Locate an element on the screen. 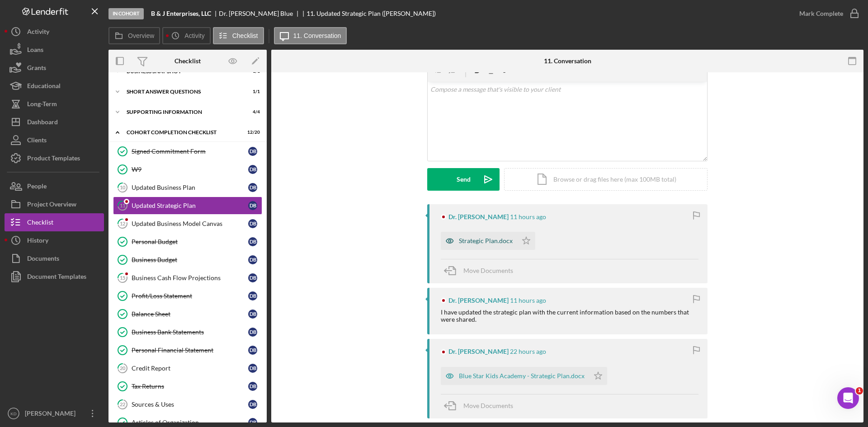 The image size is (868, 427). div: In Cohort is located at coordinates (127, 14).